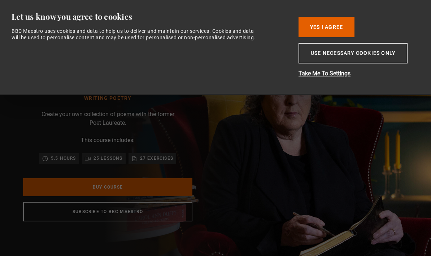 The image size is (431, 256). Describe the element at coordinates (108, 119) in the screenshot. I see `p: Create your own collection of poems with the former Poet Laureate.` at that location.